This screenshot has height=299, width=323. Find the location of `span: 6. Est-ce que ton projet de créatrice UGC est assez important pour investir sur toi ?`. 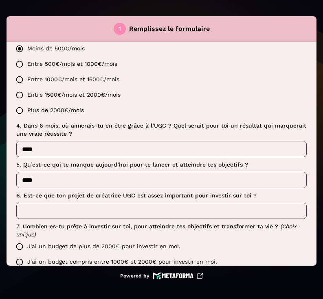

span: 6. Est-ce que ton projet de créatrice UGC est assez important pour investir sur toi ? is located at coordinates (136, 196).